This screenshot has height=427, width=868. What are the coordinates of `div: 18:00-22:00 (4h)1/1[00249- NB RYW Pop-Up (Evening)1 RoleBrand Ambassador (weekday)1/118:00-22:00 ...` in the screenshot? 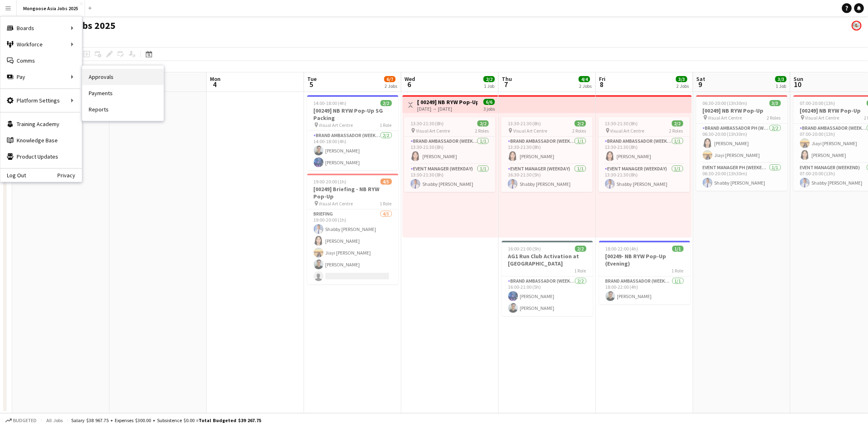 It's located at (645, 273).